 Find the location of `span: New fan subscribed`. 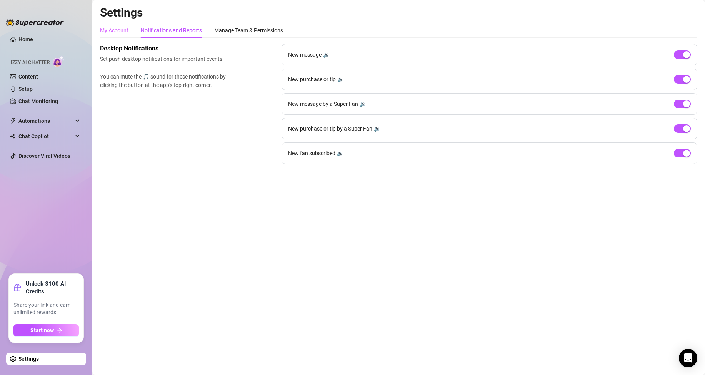

span: New fan subscribed is located at coordinates (312, 153).